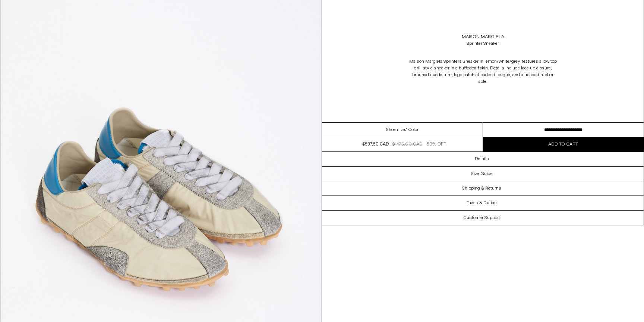  I want to click on button: Add to cart, so click(563, 144).